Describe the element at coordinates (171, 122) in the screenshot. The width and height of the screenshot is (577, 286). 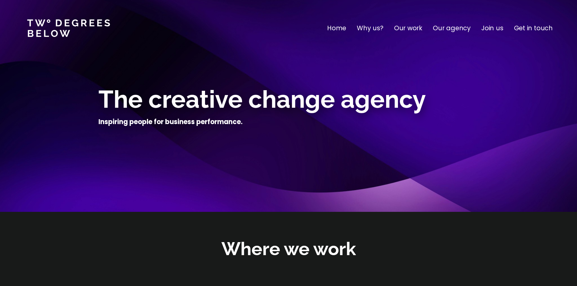
I see `h4: Inspiring people for business performance.` at that location.